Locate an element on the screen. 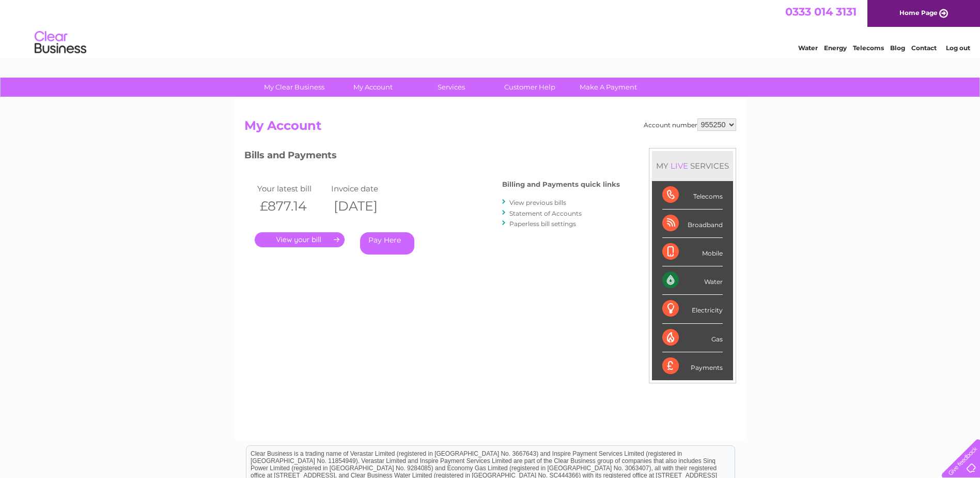  a: Pay Here is located at coordinates (387, 243).